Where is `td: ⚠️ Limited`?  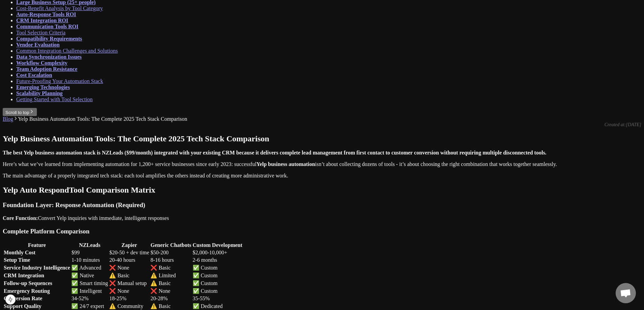 td: ⚠️ Limited is located at coordinates (171, 276).